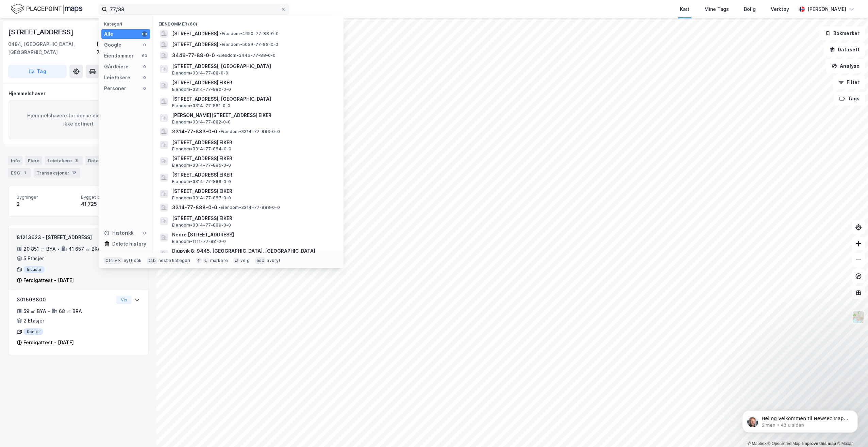 The image size is (868, 447). I want to click on span: Eiendom • 3314-77-88-0-0, so click(200, 73).